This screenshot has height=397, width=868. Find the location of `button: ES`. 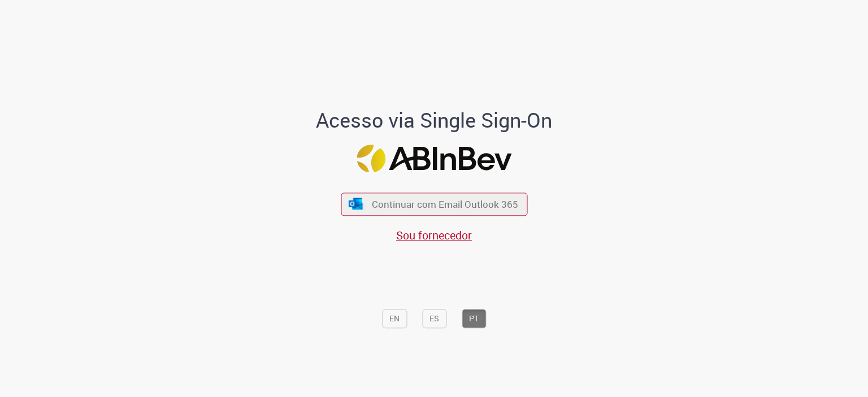

button: ES is located at coordinates (434, 319).